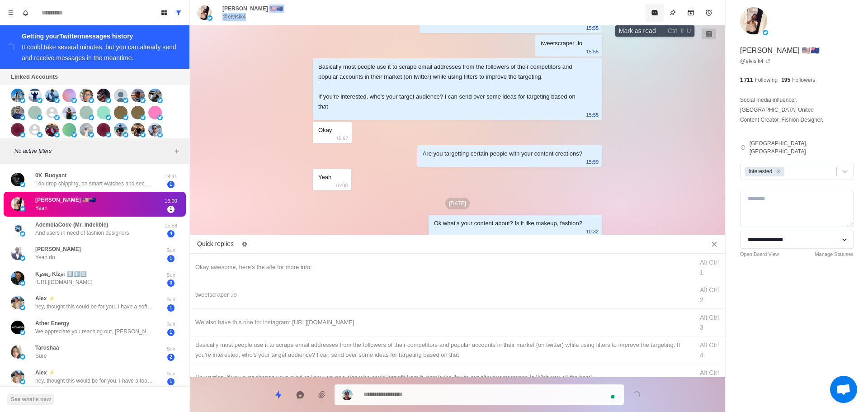 This screenshot has width=868, height=412. I want to click on button: Show all conversations, so click(179, 13).